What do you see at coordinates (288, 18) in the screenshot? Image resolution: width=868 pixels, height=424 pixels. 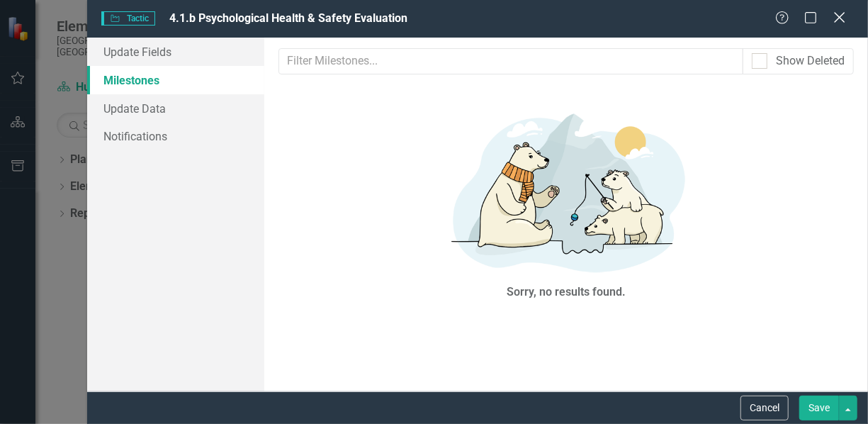 I see `span: 4.1.b Psychological Health & Safety Evaluation` at bounding box center [288, 18].